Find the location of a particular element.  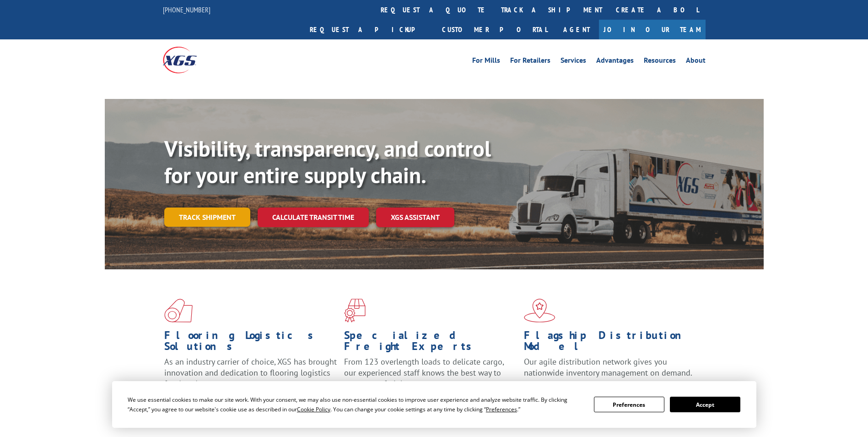

button: Preferences is located at coordinates (629, 404).